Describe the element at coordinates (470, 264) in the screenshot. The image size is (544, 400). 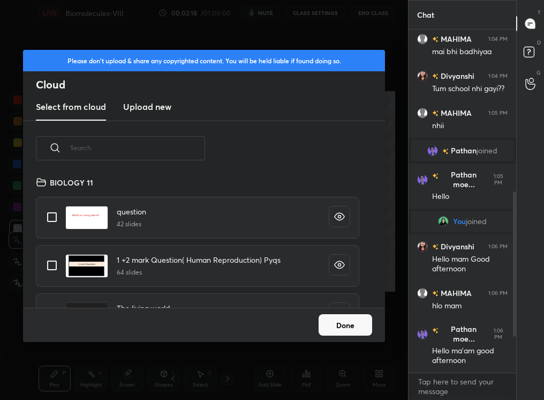
I see `div: Hello mam Good afternoon` at that location.